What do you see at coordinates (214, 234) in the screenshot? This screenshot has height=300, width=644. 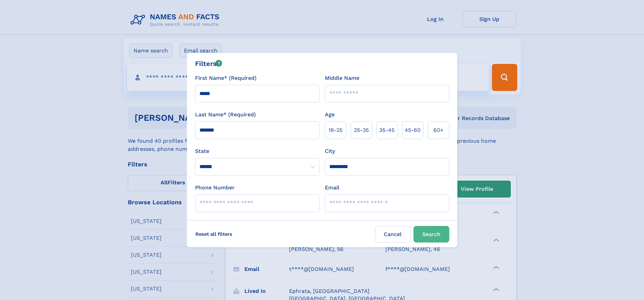 I see `label: Reset all filters` at bounding box center [214, 234].